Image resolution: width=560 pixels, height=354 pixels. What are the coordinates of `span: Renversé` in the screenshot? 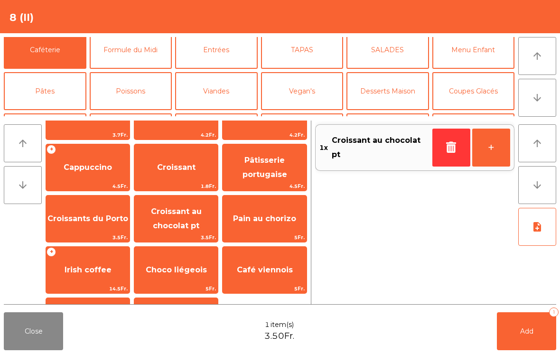 It's located at (264, 116).